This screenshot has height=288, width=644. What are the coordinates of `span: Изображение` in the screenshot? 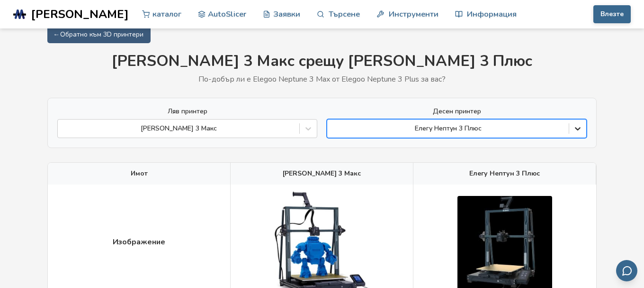 It's located at (139, 241).